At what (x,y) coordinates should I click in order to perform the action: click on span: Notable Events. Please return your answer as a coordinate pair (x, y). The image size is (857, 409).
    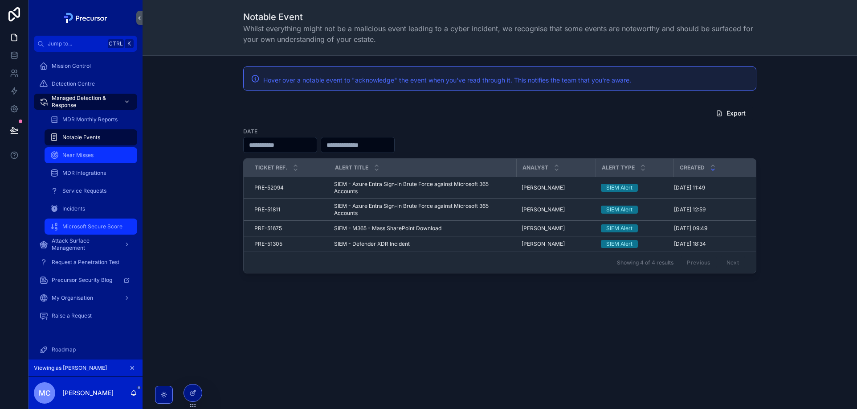
    Looking at the image, I should click on (81, 137).